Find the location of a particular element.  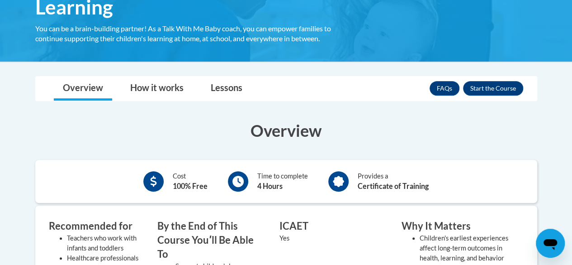

b: Certificate of Training is located at coordinates (393, 186).